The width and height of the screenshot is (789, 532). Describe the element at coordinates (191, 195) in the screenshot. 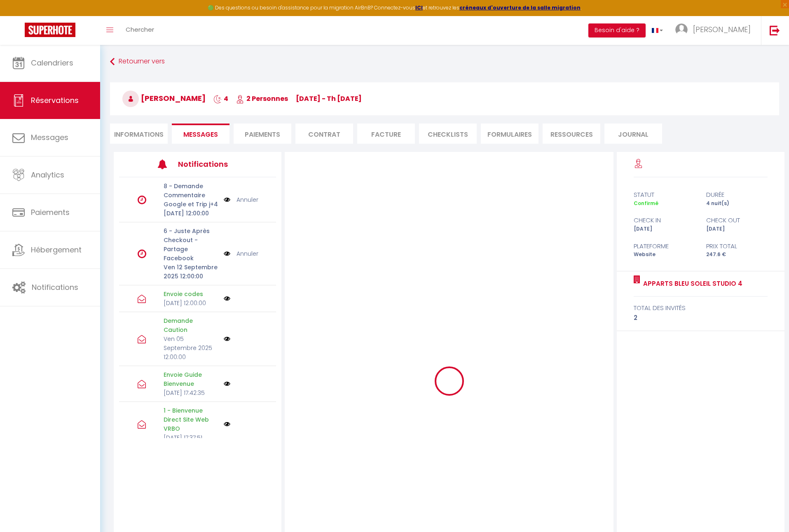

I see `p: 8 - Demande Commentaire Google et Trip j+4` at that location.